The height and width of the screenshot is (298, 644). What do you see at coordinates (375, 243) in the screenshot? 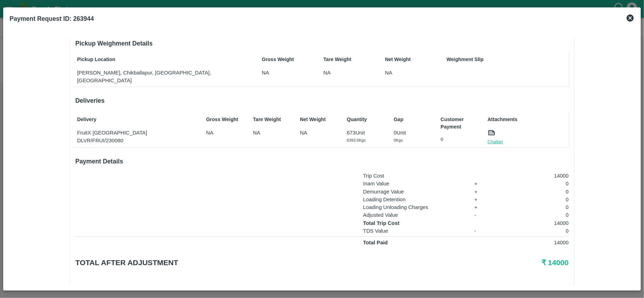
I see `strong: Total Paid` at bounding box center [375, 243].